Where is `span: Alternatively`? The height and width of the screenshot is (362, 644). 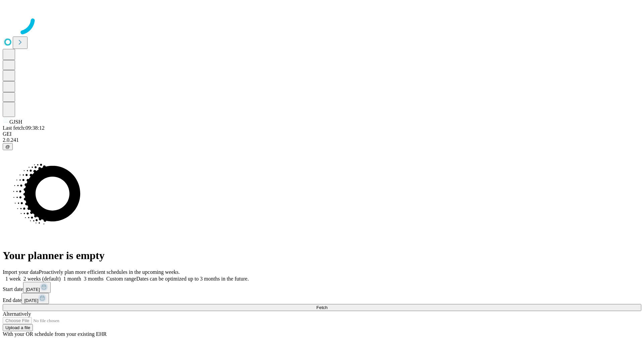 span: Alternatively is located at coordinates (16, 314).